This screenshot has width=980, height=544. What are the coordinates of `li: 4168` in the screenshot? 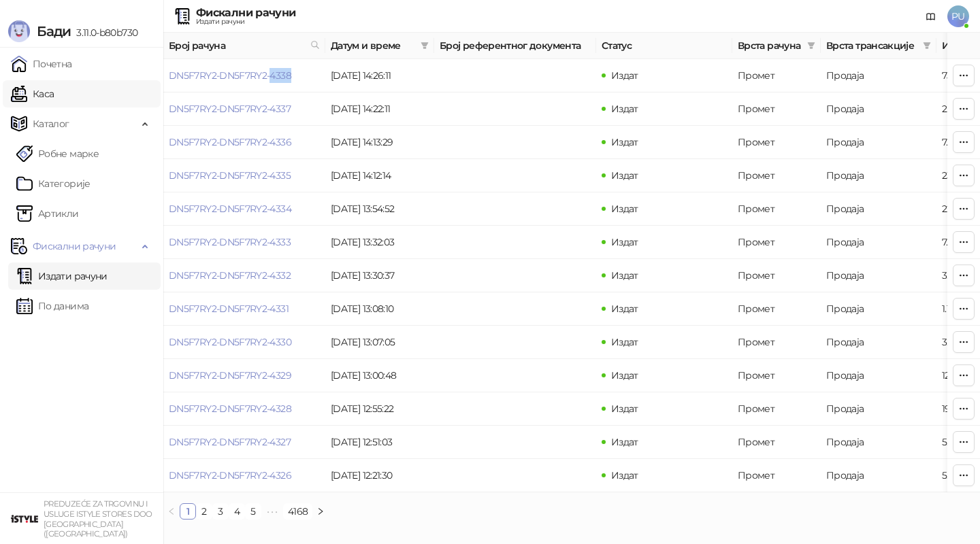 It's located at (297, 511).